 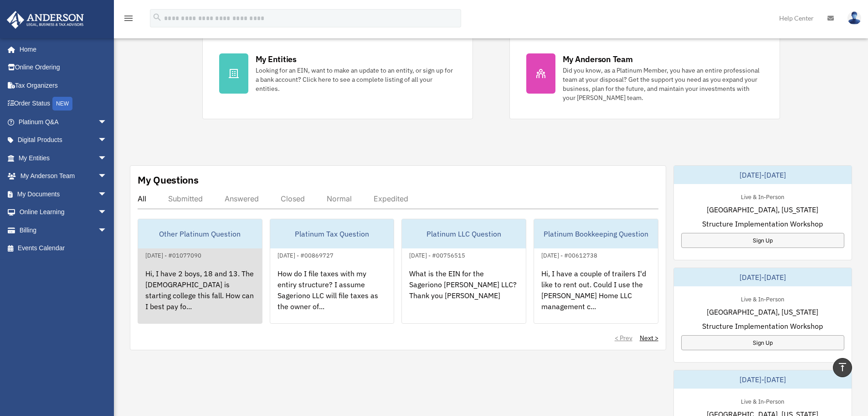 What do you see at coordinates (129, 18) in the screenshot?
I see `i: menu` at bounding box center [129, 18].